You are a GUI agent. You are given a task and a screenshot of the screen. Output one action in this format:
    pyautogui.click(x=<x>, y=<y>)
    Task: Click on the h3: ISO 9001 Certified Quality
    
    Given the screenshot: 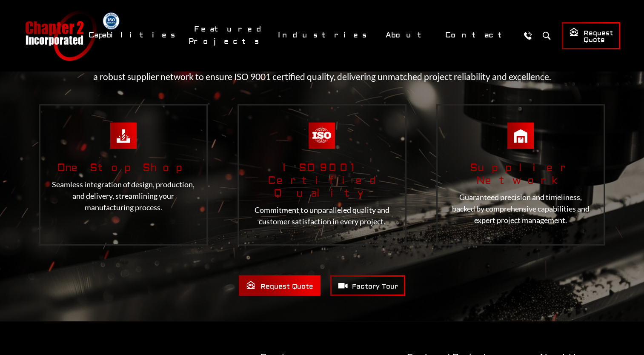 What is the action you would take?
    pyautogui.click(x=321, y=181)
    